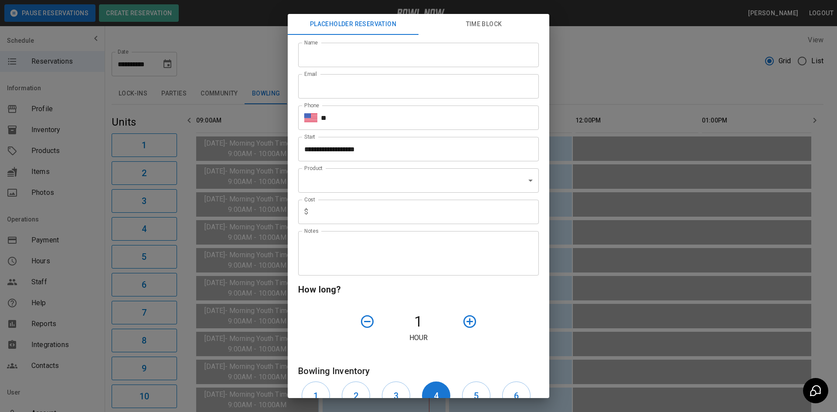  Describe the element at coordinates (353, 24) in the screenshot. I see `button: Placeholder Reservation` at that location.